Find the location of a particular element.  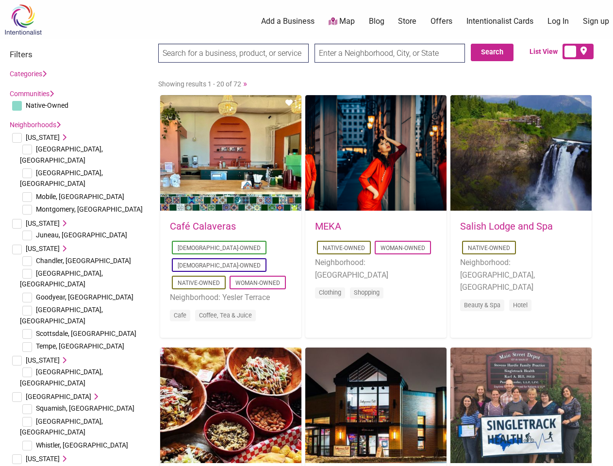

a: Beauty & Spa is located at coordinates (482, 305).